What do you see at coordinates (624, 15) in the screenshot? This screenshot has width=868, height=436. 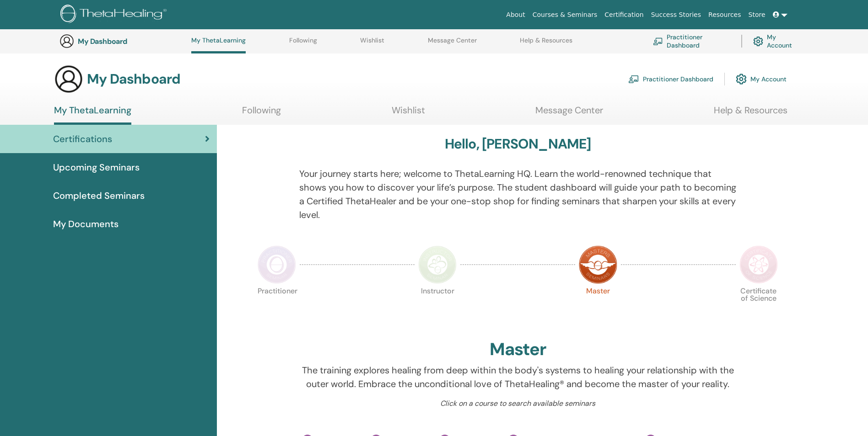 I see `a: Certification` at bounding box center [624, 15].